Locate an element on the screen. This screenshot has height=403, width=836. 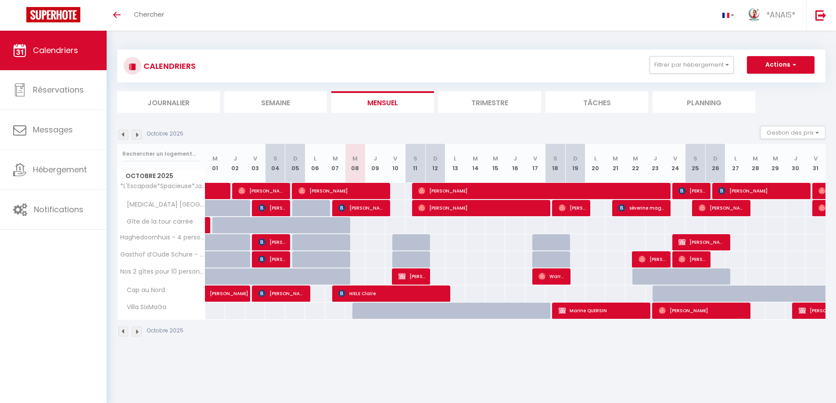
span: Octobre 2025 is located at coordinates (161, 176).